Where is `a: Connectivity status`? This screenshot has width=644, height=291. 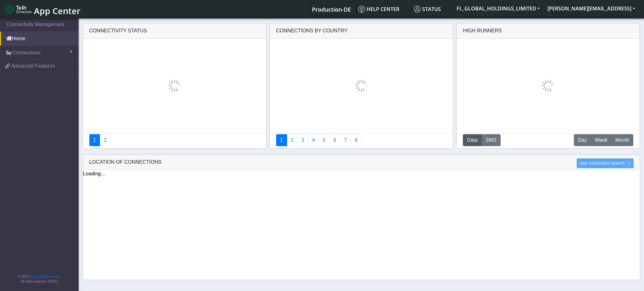 a: Connectivity status is located at coordinates (95, 140).